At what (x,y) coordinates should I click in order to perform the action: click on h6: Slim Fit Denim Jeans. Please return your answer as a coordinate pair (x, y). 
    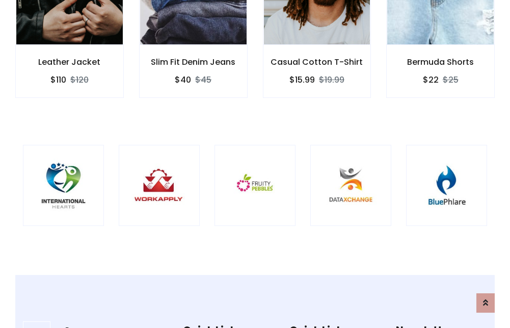
    Looking at the image, I should click on (193, 62).